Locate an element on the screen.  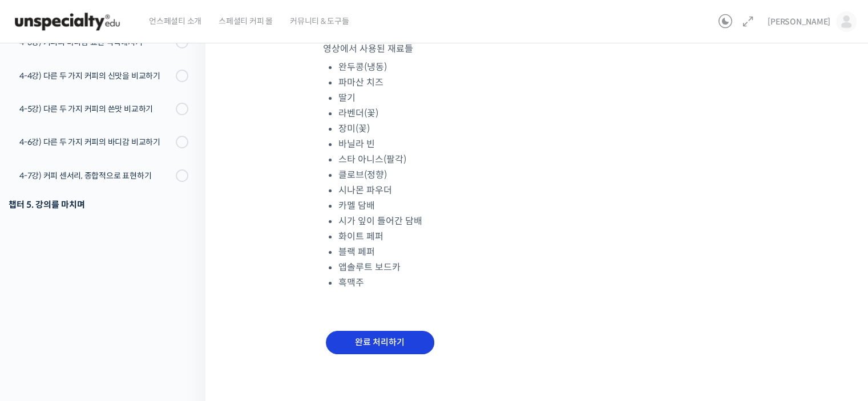
span: 완두콩(냉동) is located at coordinates (362, 67).